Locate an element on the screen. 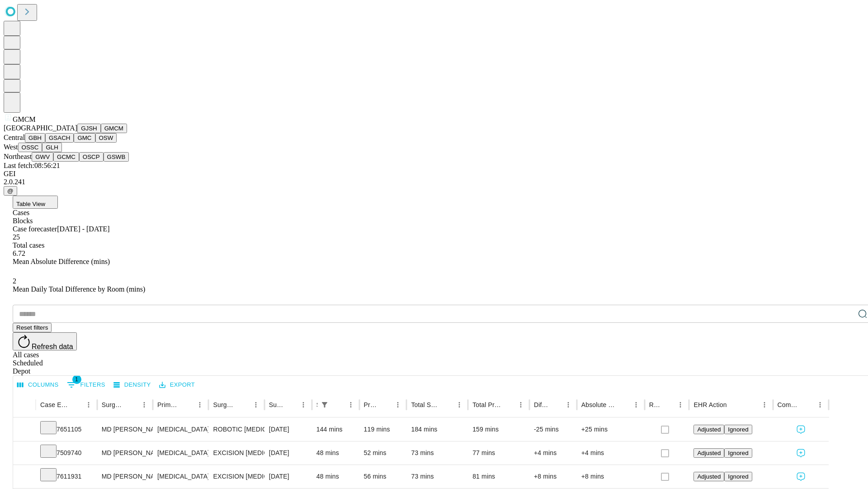  button: GCMC is located at coordinates (66, 156).